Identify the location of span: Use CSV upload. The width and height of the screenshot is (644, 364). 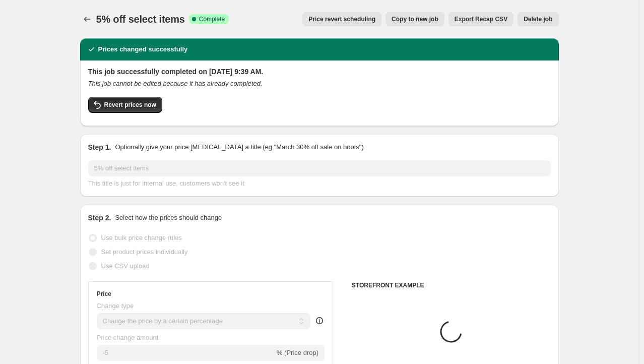
(125, 266).